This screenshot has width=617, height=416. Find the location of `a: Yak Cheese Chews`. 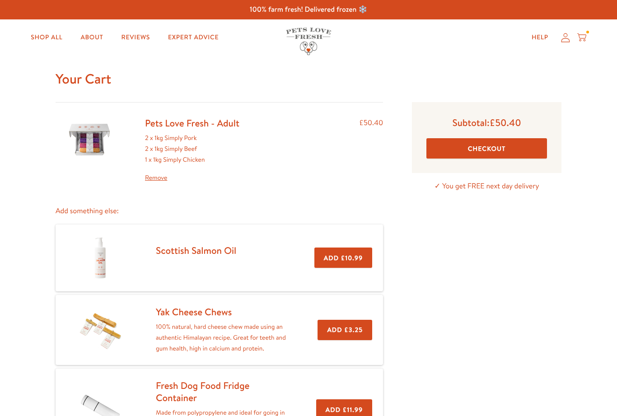

a: Yak Cheese Chews is located at coordinates (194, 311).